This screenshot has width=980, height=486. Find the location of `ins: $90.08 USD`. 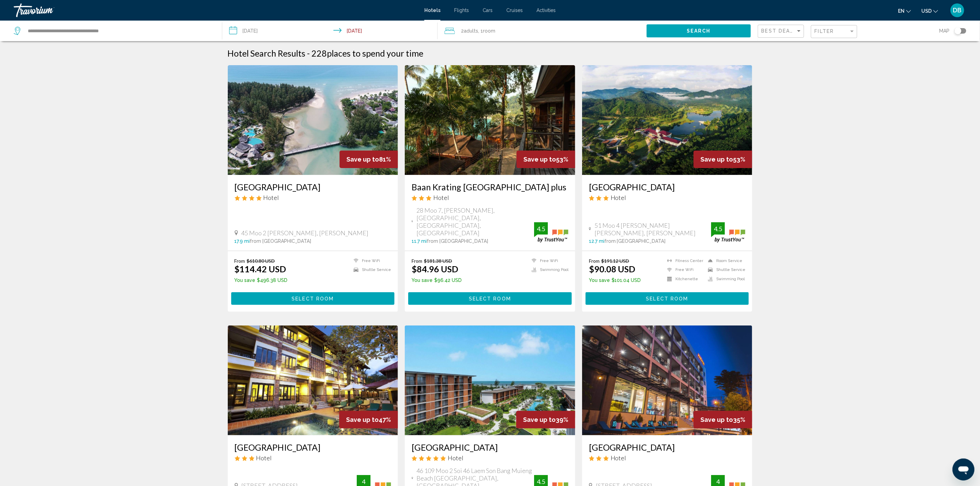

ins: $90.08 USD is located at coordinates (612, 269).